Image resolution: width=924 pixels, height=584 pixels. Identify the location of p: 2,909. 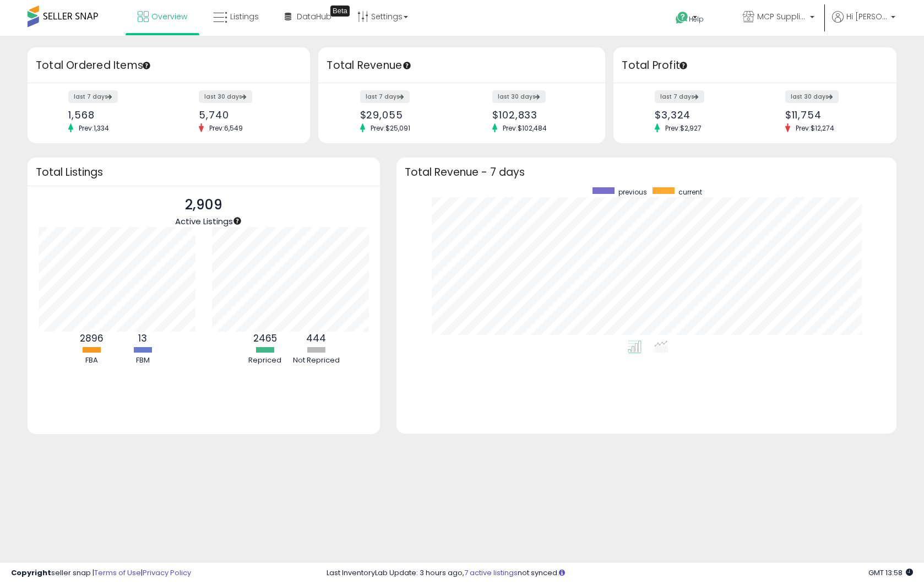
(203, 205).